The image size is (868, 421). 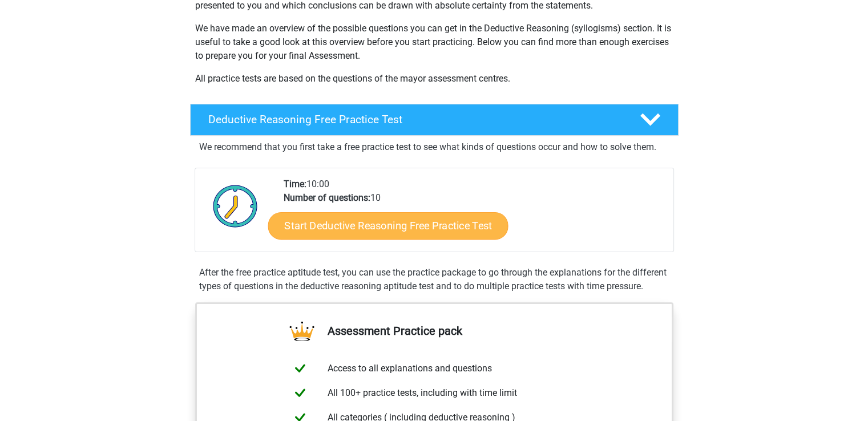 What do you see at coordinates (327, 197) in the screenshot?
I see `b: Number of questions:` at bounding box center [327, 197].